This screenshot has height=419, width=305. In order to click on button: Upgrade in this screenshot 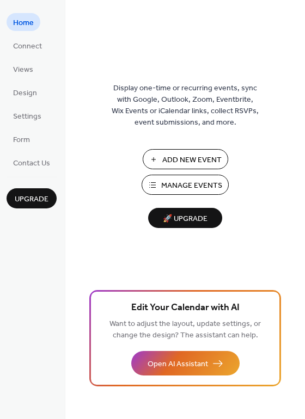, I will do `click(32, 198)`.